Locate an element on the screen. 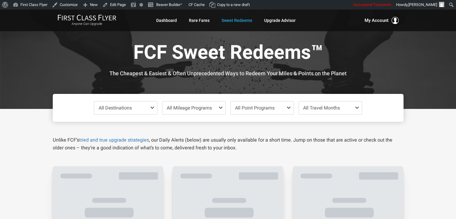 The height and width of the screenshot is (219, 456). a: Sweet Redeems is located at coordinates (237, 20).